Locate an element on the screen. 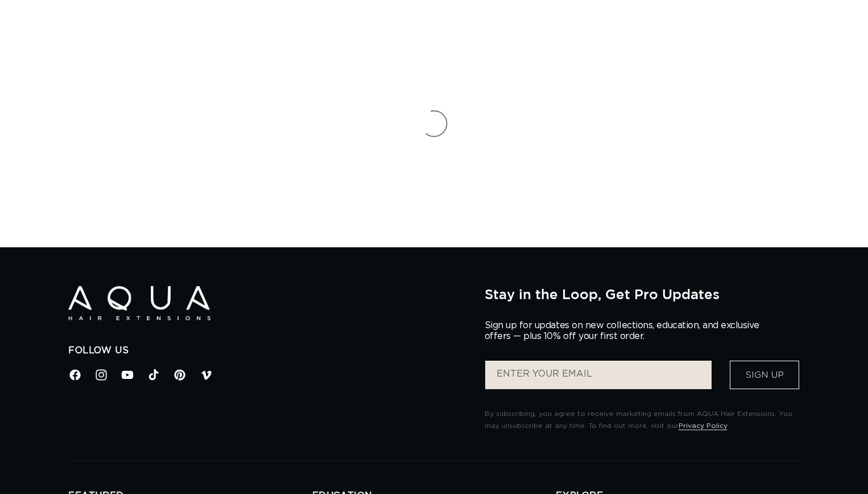 The width and height of the screenshot is (868, 494). h2: Stay in the Loop, Get Pro Updates is located at coordinates (643, 294).